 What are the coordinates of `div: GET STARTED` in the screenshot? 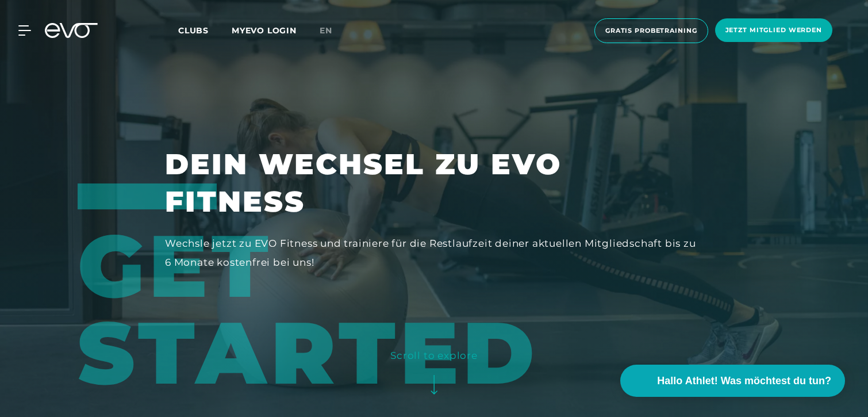 It's located at (399, 290).